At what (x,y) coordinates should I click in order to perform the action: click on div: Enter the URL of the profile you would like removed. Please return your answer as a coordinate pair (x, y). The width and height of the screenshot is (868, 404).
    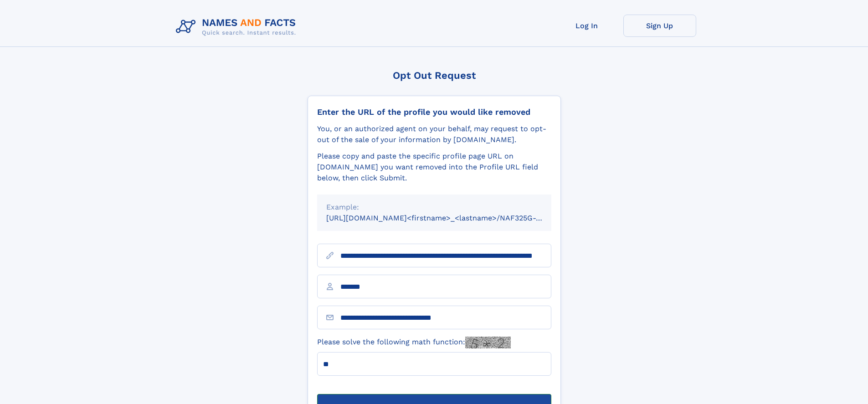
    Looking at the image, I should click on (434, 112).